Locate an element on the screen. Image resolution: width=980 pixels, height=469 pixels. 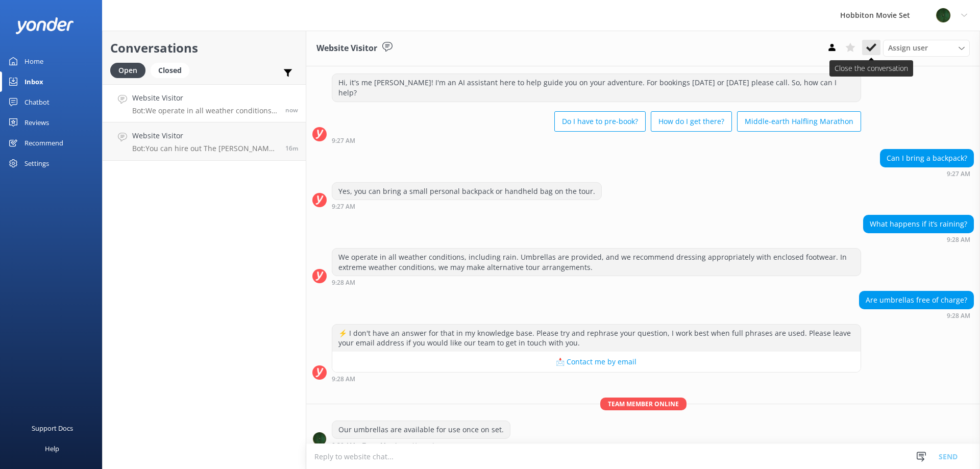
img: 34-1625720359.png is located at coordinates (943, 15).